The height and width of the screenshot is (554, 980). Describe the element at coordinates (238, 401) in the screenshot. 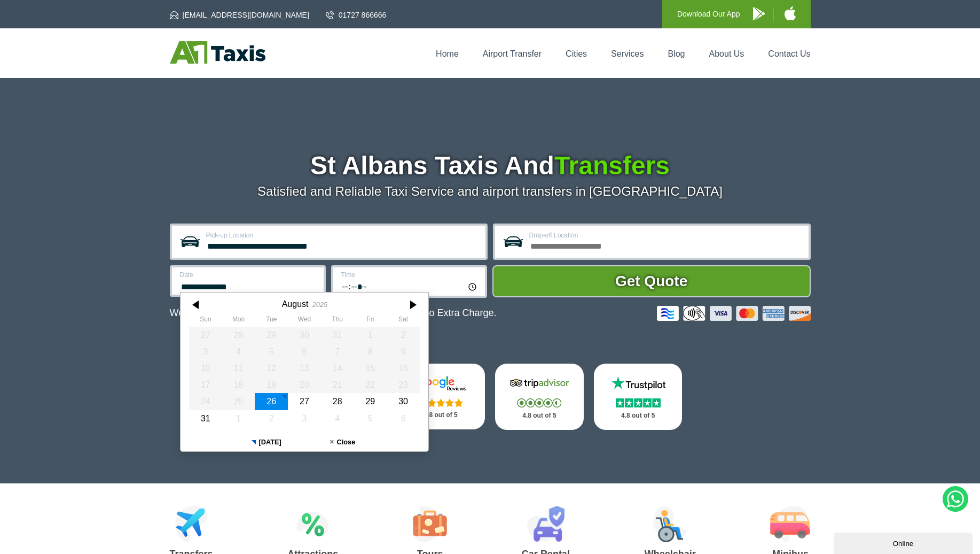

I see `div: 25 August 2025` at that location.